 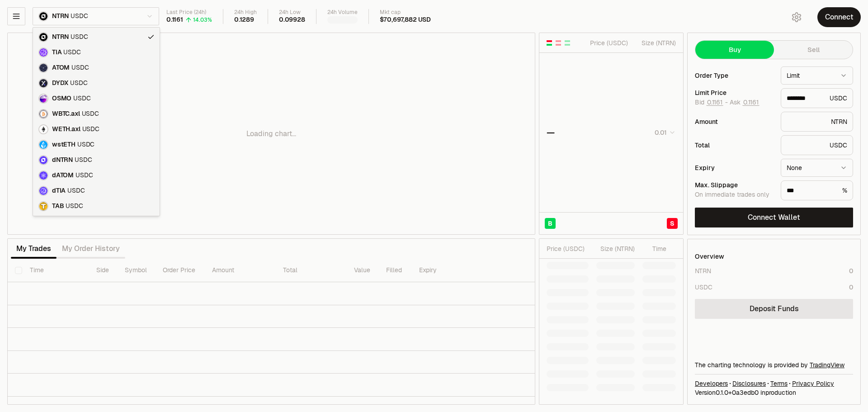 What do you see at coordinates (43, 144) in the screenshot?
I see `img: wsteth.svg` at bounding box center [43, 144].